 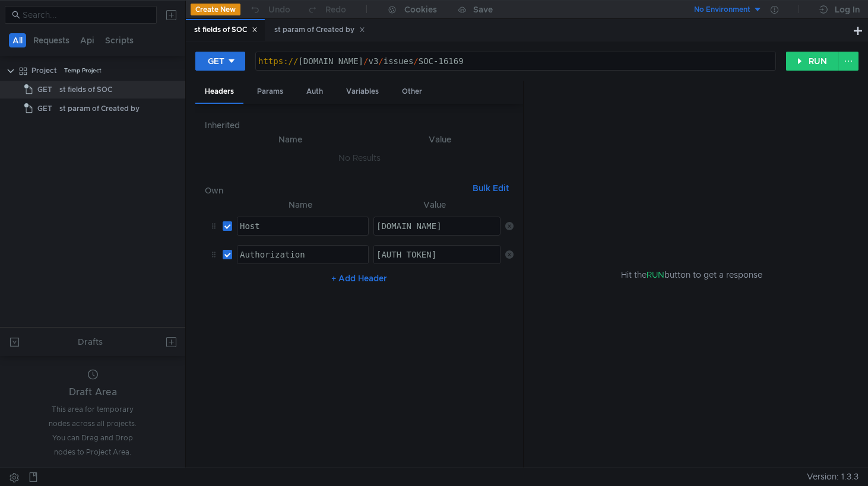 What do you see at coordinates (692, 275) in the screenshot?
I see `span: Hit the button to get a response` at bounding box center [692, 275].